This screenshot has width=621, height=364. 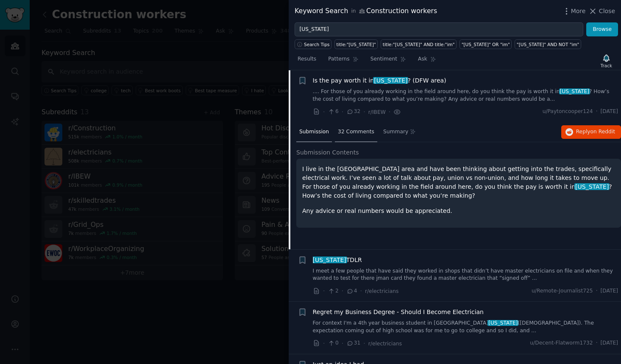 What do you see at coordinates (307, 61) in the screenshot?
I see `a: Results` at bounding box center [307, 61].